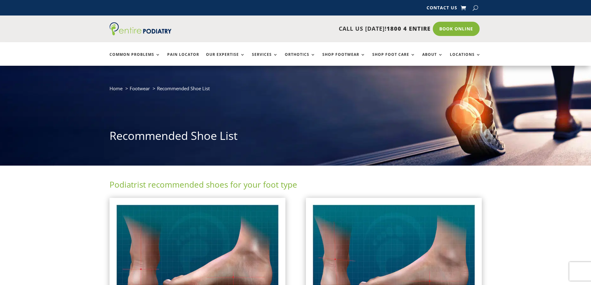 The width and height of the screenshot is (591, 285). I want to click on a: Services, so click(265, 59).